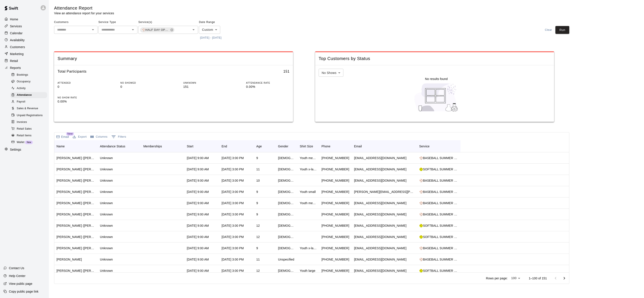  What do you see at coordinates (29, 75) in the screenshot?
I see `div: Bookings` at bounding box center [29, 75].